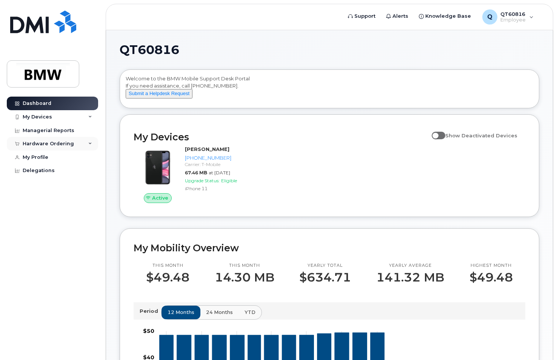  I want to click on span: Show Deactivated Devices, so click(481, 135).